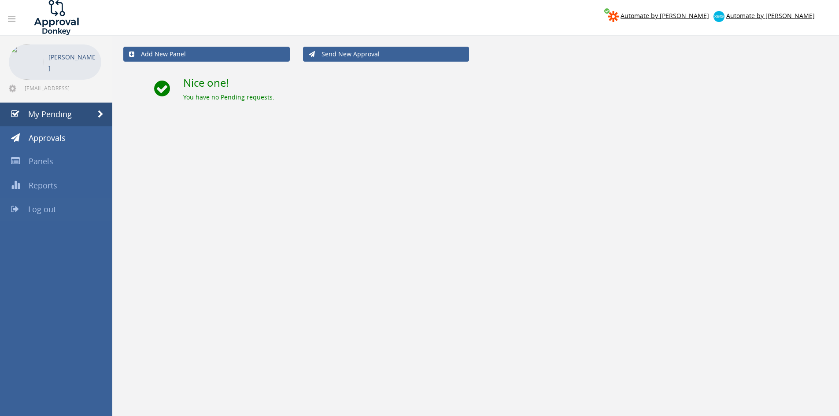  Describe the element at coordinates (613, 16) in the screenshot. I see `img: zapier-logomark.png` at that location.